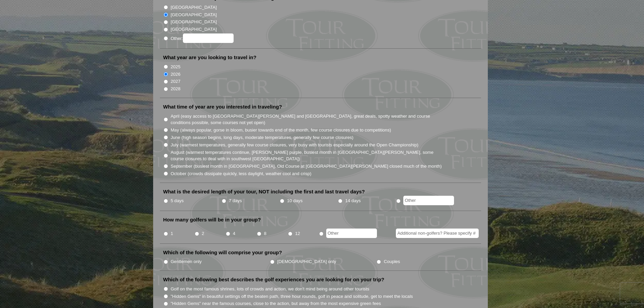  What do you see at coordinates (175, 67) in the screenshot?
I see `label: 2025` at bounding box center [175, 67].